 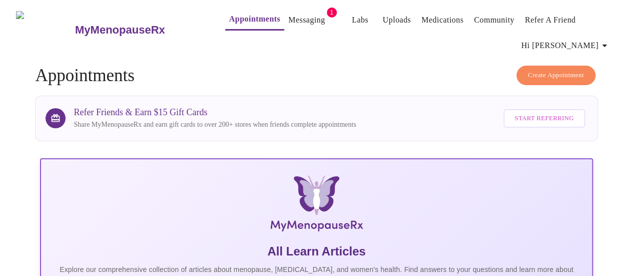 What do you see at coordinates (556, 75) in the screenshot?
I see `span: Create Appointment` at bounding box center [556, 75].